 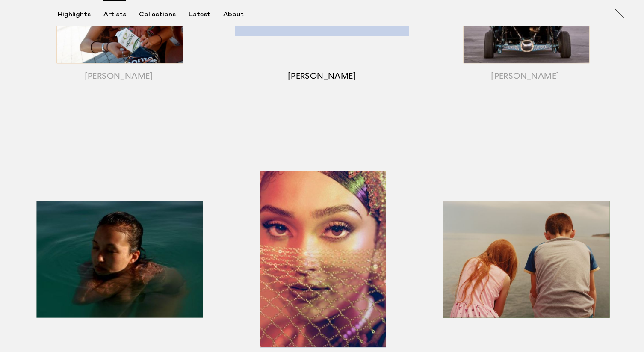 I want to click on button: About, so click(x=240, y=14).